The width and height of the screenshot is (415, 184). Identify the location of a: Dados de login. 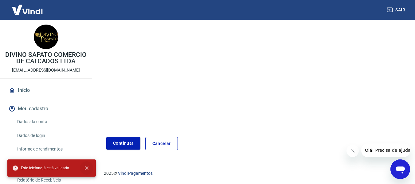
(49, 135).